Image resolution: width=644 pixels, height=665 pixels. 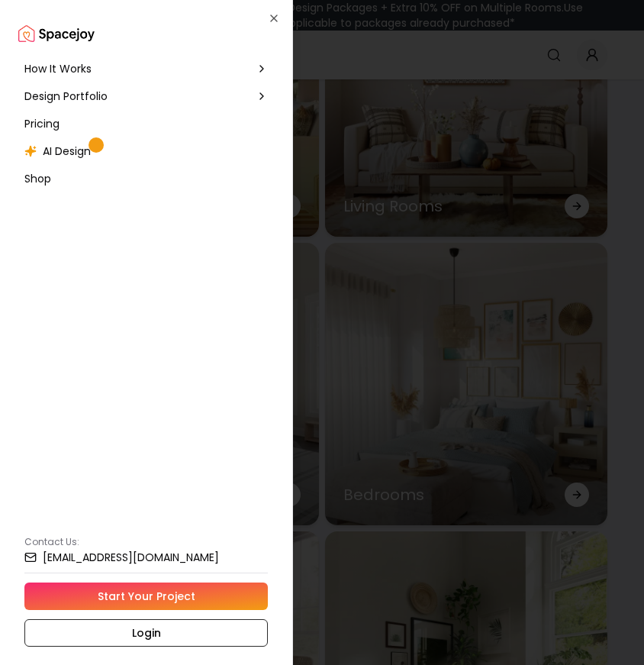 What do you see at coordinates (66, 151) in the screenshot?
I see `span: AI Design` at bounding box center [66, 151].